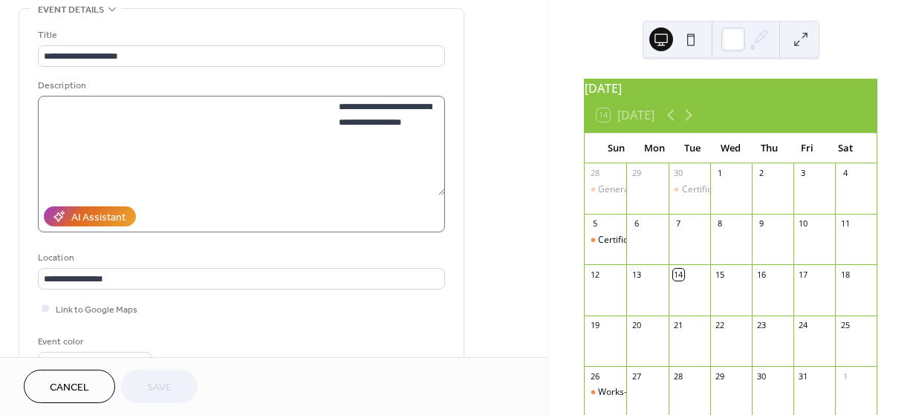  What do you see at coordinates (636, 274) in the screenshot?
I see `div: 13` at bounding box center [636, 274].